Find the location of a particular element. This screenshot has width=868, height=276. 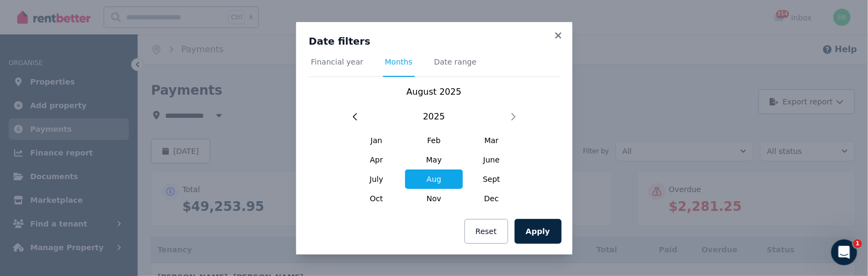

span: Mar is located at coordinates (492, 141).